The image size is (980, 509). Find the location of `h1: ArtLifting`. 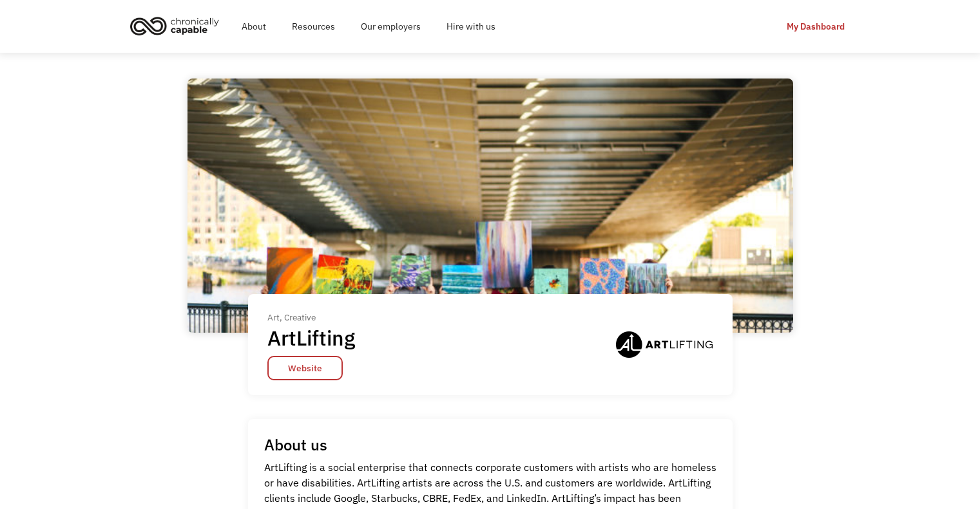

h1: ArtLifting is located at coordinates (311, 338).